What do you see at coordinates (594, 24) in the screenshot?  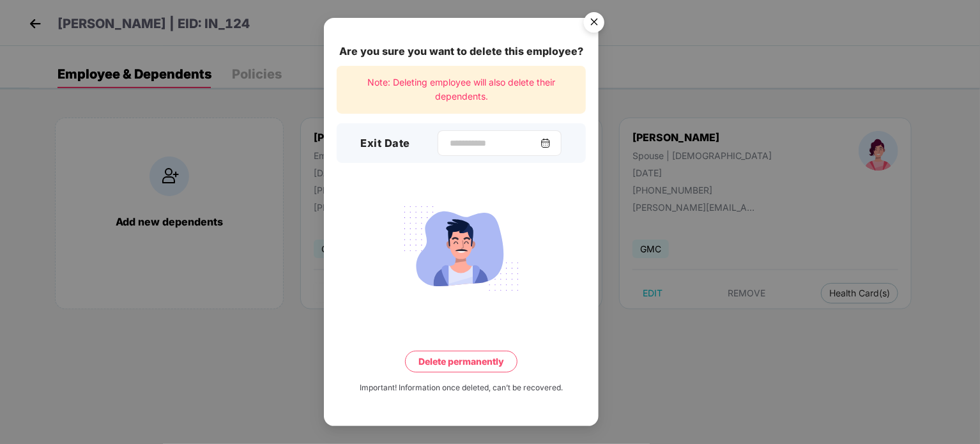 I see `img: svg+xml;base64,PHN2ZyB4bWxucz0iaHR0cDovL3d3dy53My5vcmcvMjAwMC9zdmciIHdpZHRoPSI1NiIgaGVpZ2h0PSI1Ni...` at bounding box center [594, 24].